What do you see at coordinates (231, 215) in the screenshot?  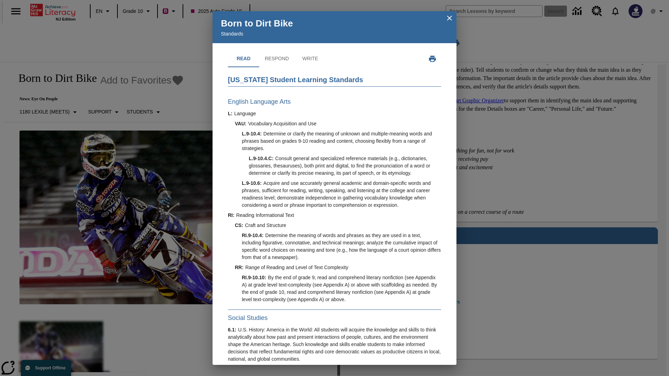 I see `span: RI :` at bounding box center [231, 215].